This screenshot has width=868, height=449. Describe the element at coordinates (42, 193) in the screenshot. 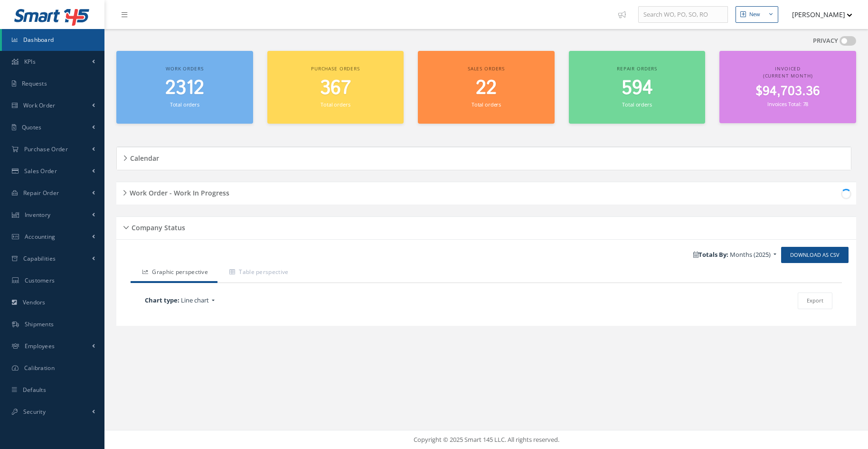

I see `span: Repair Order` at that location.